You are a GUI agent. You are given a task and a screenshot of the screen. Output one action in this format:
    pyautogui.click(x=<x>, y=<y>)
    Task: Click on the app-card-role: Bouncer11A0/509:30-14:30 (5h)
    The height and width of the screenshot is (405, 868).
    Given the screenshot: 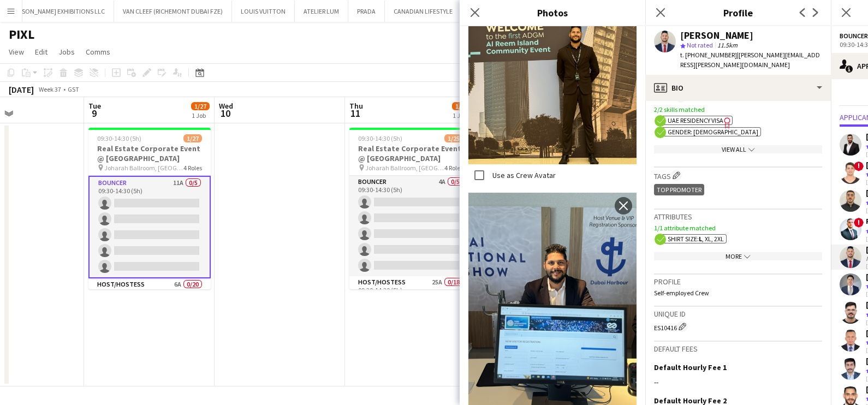 What is the action you would take?
    pyautogui.click(x=149, y=227)
    